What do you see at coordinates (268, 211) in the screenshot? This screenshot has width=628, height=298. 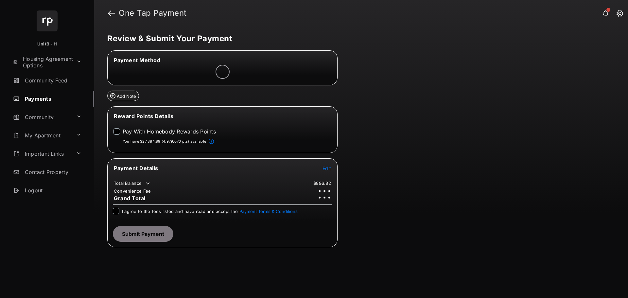 I see `button: I agree to the fees listed and have read and accept the` at bounding box center [268, 211].